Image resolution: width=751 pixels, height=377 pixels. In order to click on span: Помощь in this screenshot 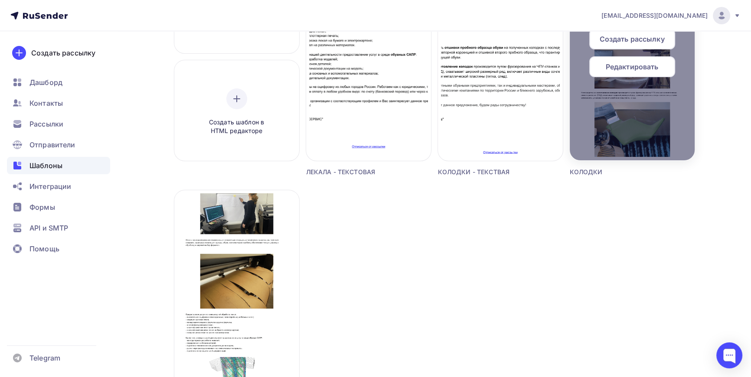, I will do `click(44, 249)`.